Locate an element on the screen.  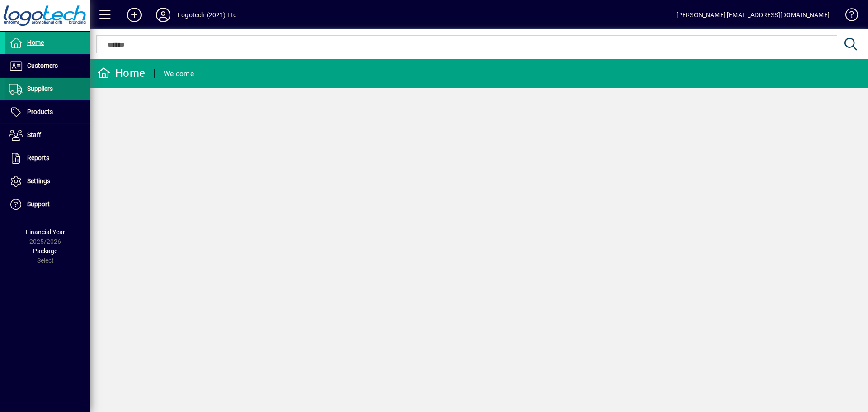
span: Home is located at coordinates (35, 42).